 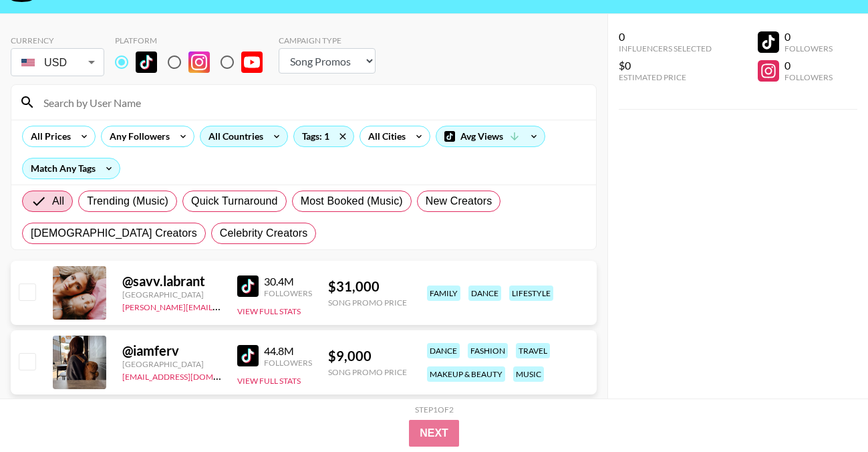 I want to click on div: Match Any Tags, so click(x=71, y=168).